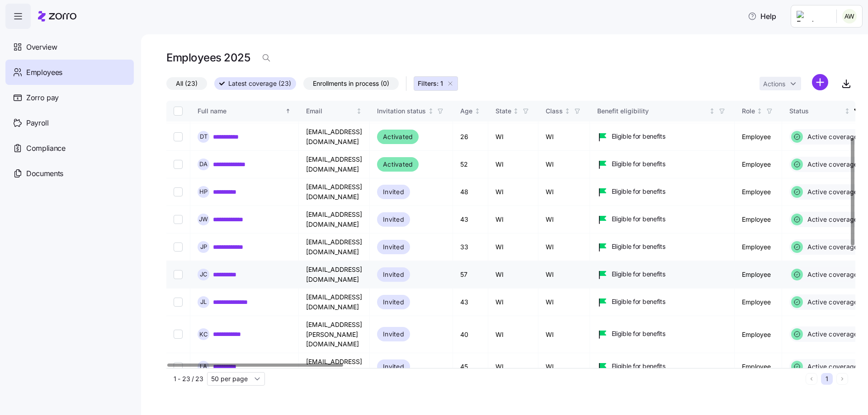  What do you see at coordinates (204, 191) in the screenshot?
I see `span: H P` at bounding box center [204, 191].